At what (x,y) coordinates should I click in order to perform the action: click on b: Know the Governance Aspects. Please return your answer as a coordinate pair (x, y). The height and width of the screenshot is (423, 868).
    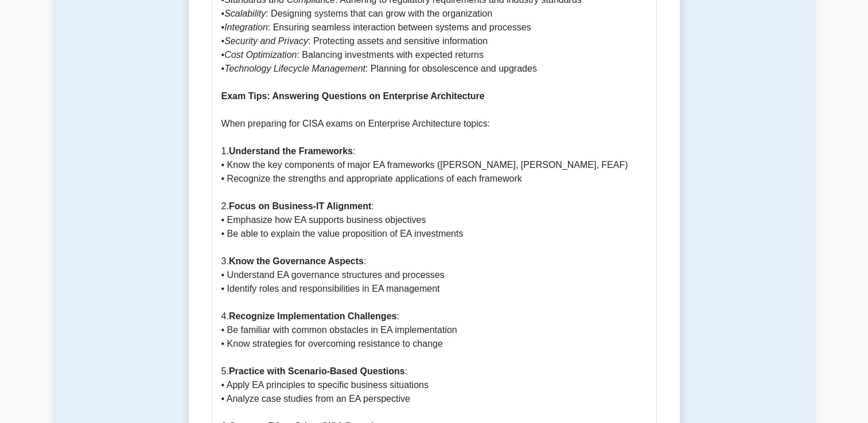
    Looking at the image, I should click on (296, 261).